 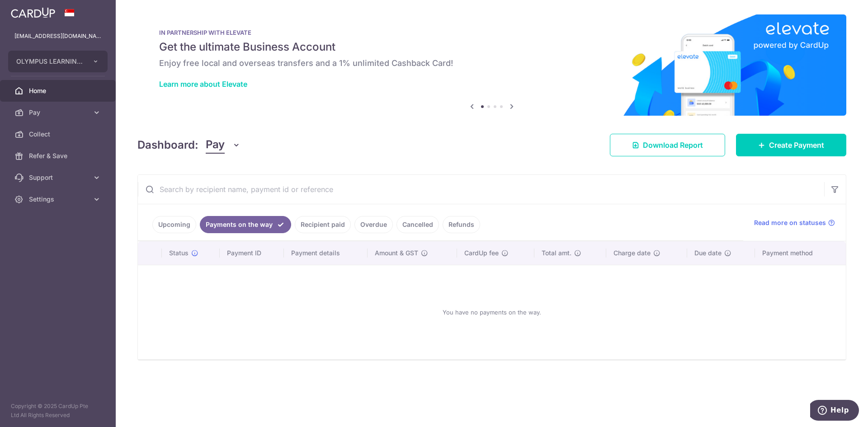 What do you see at coordinates (482, 253) in the screenshot?
I see `span: CardUp fee` at bounding box center [482, 253].